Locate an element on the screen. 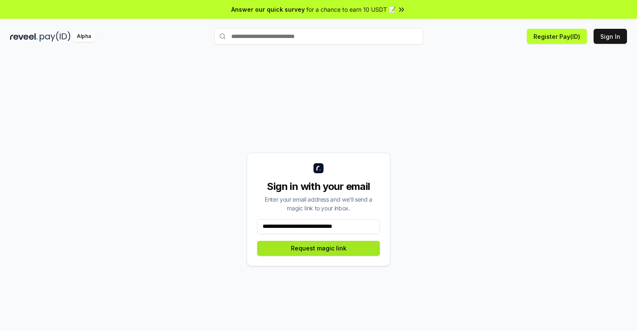 Image resolution: width=637 pixels, height=331 pixels. div: Alpha is located at coordinates (84, 36).